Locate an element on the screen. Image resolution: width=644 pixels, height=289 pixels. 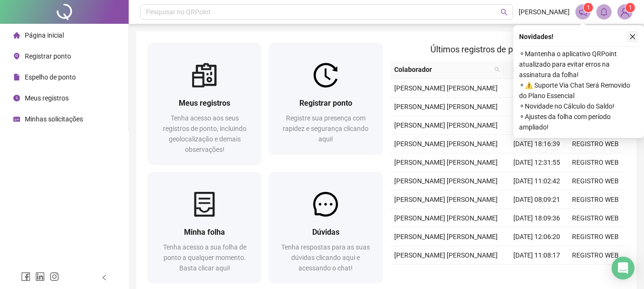
span: Data/Hora is located at coordinates (528, 70).